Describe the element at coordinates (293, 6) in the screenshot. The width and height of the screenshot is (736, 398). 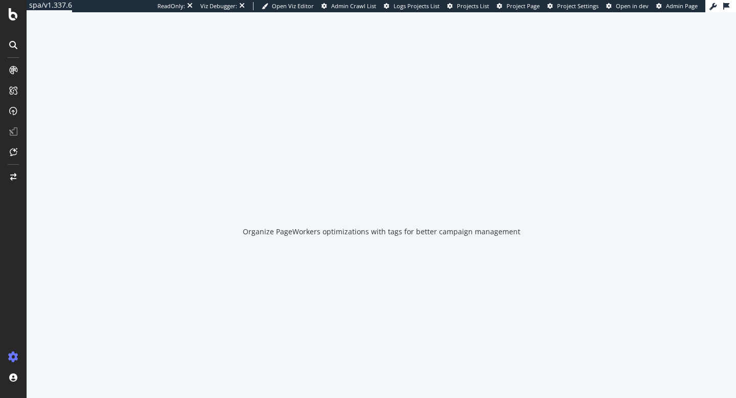
I see `span: Open Viz Editor` at that location.